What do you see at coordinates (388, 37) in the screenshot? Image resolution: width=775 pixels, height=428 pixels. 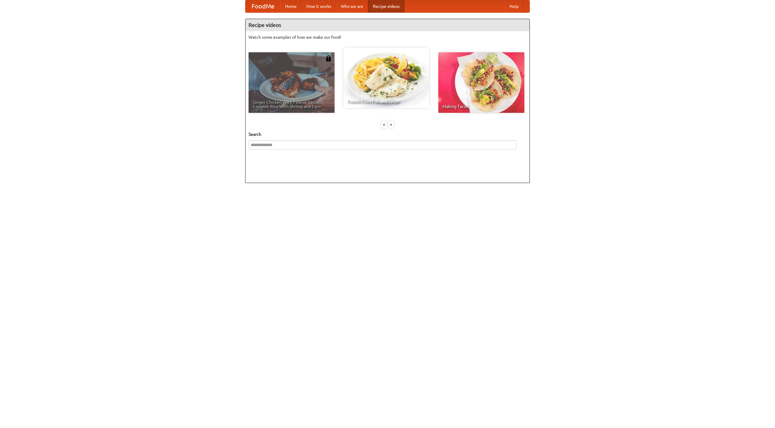 I see `p: Watch some examples of how we make our food!` at bounding box center [388, 37].